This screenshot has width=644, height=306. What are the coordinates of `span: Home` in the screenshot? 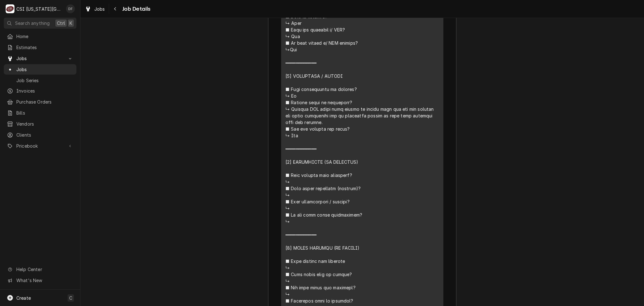 It's located at (44, 36).